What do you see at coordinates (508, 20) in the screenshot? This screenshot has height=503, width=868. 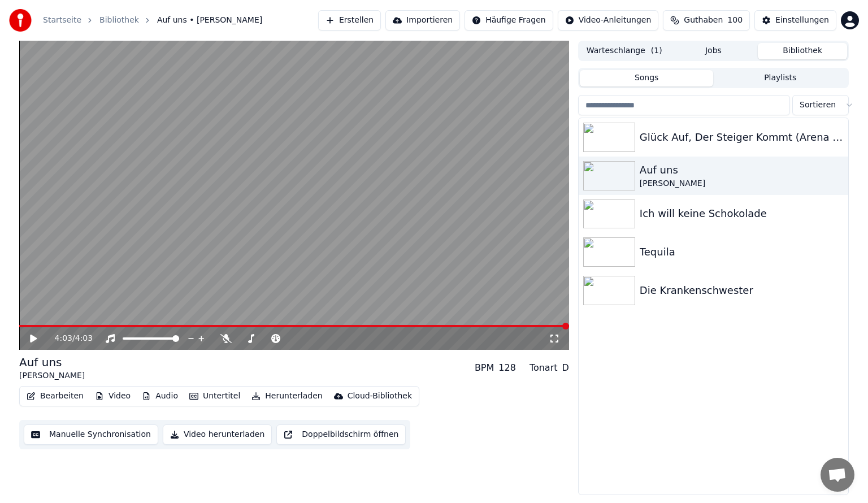 I see `button: Häufige Fragen` at bounding box center [508, 20].